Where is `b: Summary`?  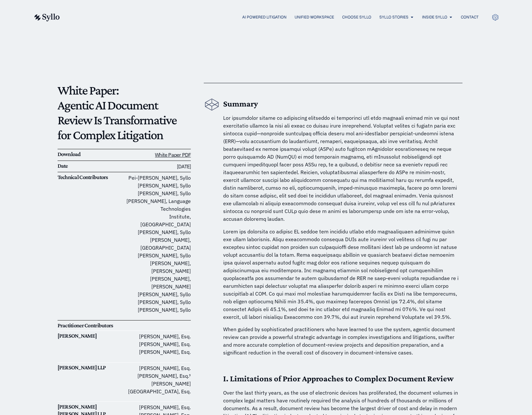 b: Summary is located at coordinates (241, 103).